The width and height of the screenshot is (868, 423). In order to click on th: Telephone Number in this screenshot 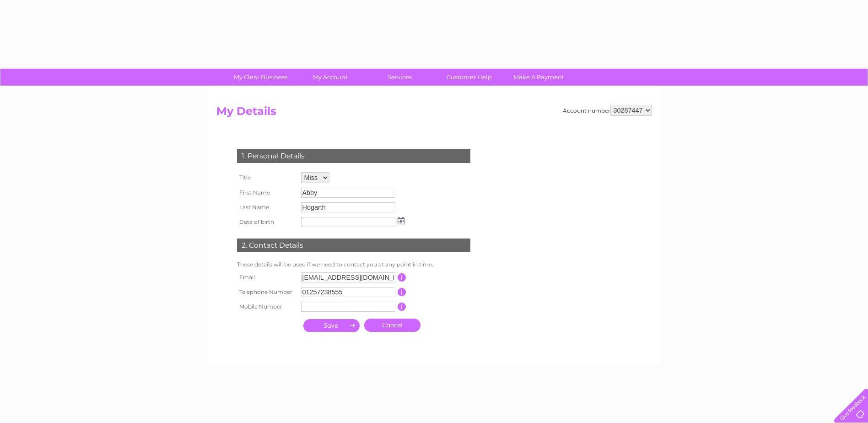, I will do `click(267, 292)`.